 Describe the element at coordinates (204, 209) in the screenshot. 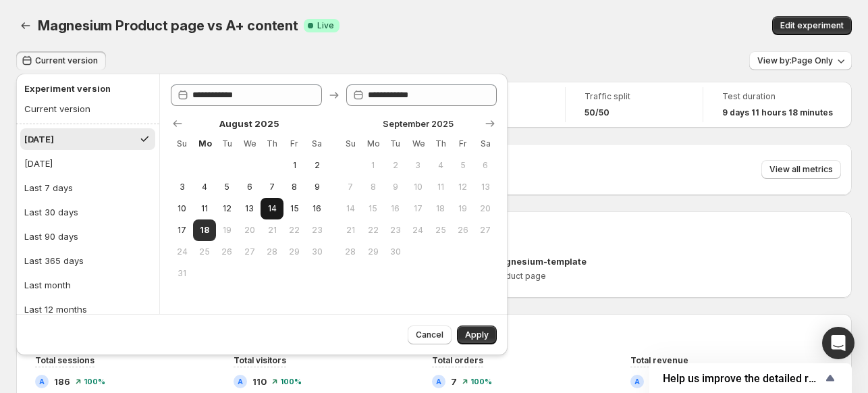

I see `span: 11` at that location.